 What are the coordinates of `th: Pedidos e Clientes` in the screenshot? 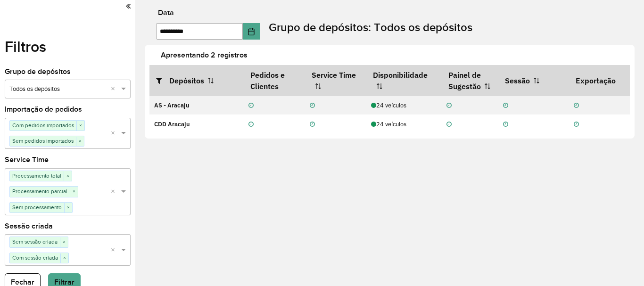 It's located at (274, 80).